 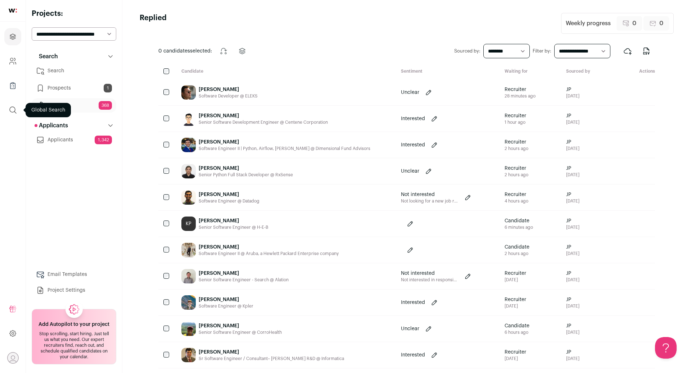 I want to click on img: 74c40dca7160502573b6142e0333485da5289b8bd5980ed56ba52434b445c996, so click(x=188, y=119).